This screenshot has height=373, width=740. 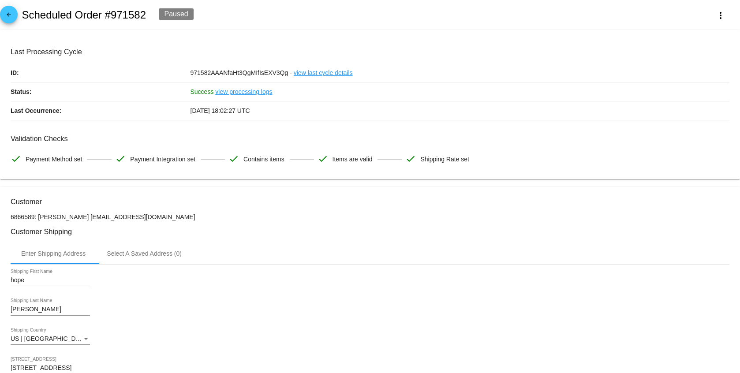 I want to click on p: Status:, so click(x=101, y=92).